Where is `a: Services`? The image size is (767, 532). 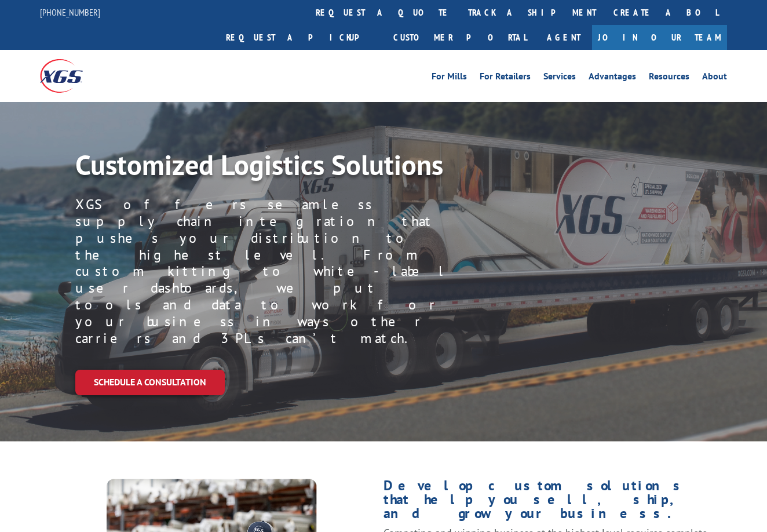 a: Services is located at coordinates (560, 78).